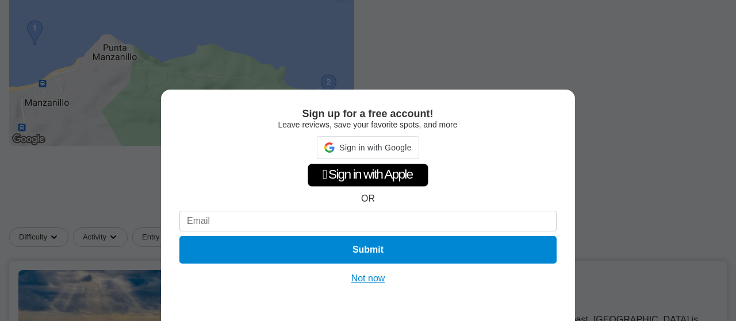 The height and width of the screenshot is (321, 736). I want to click on div: Sign in with Google, so click(367, 148).